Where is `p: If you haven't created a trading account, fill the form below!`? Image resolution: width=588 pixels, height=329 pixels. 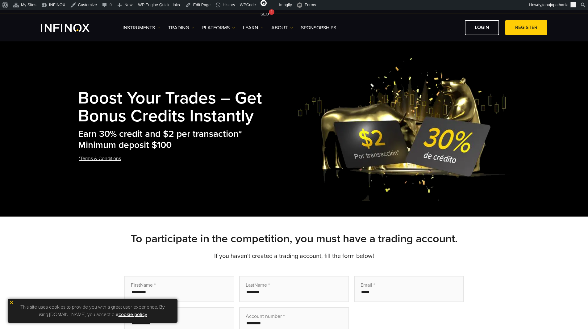 p: If you haven't created a trading account, fill the form below! is located at coordinates (294, 256).